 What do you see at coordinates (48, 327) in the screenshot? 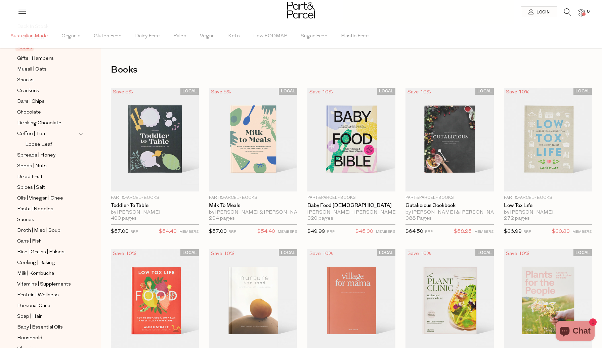
I see `a: Baby | Essential Oils` at bounding box center [48, 327].